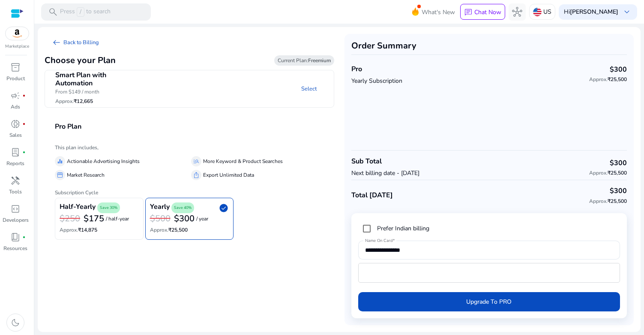 The height and width of the screenshot is (335, 644). Describe the element at coordinates (17, 46) in the screenshot. I see `p: Marketplace` at that location.